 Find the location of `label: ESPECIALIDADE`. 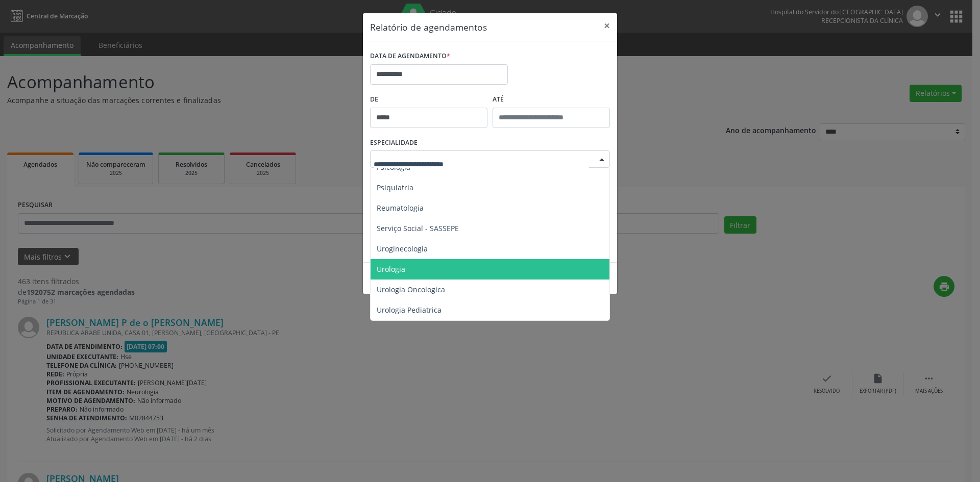

label: ESPECIALIDADE is located at coordinates (393, 143).